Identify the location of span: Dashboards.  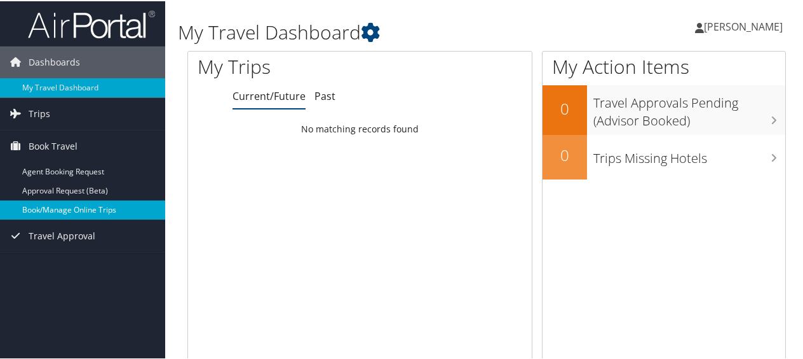
(54, 61).